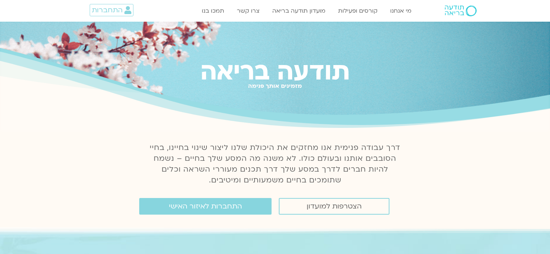 This screenshot has width=550, height=254. I want to click on span: התחברות לאיזור האישי, so click(205, 206).